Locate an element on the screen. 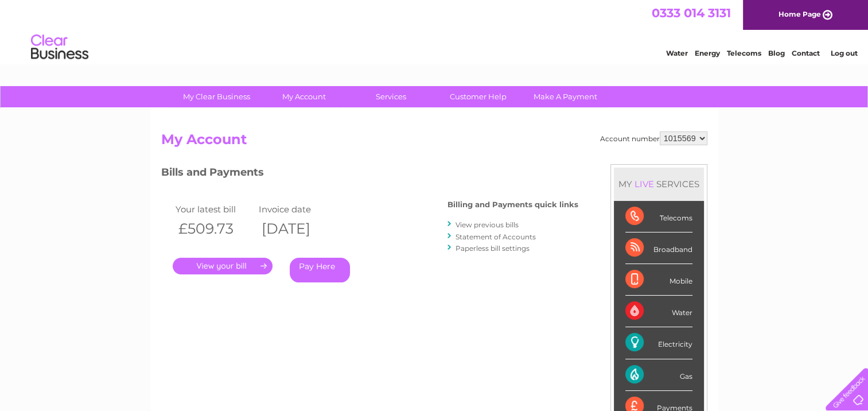 This screenshot has width=868, height=411. div: Account number is located at coordinates (654, 139).